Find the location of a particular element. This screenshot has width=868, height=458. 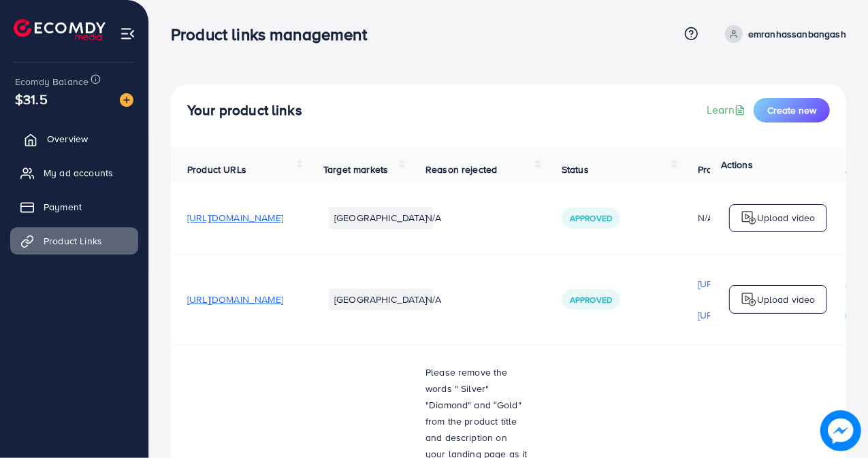

span: Reason rejected is located at coordinates (461, 170).